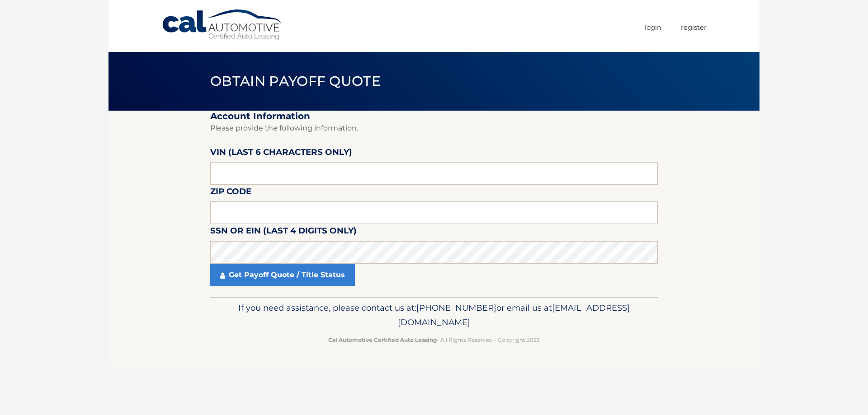 Image resolution: width=868 pixels, height=415 pixels. What do you see at coordinates (283, 232) in the screenshot?
I see `label: SSN or EIN (last 4 digits only)` at bounding box center [283, 232].